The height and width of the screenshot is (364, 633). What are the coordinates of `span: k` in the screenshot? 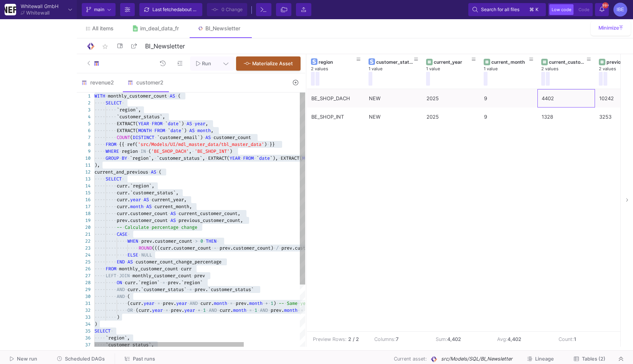 It's located at (537, 9).